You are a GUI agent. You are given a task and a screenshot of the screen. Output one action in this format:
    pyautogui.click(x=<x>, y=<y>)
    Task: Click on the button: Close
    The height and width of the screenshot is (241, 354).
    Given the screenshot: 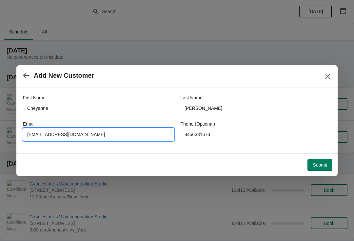 What is the action you would take?
    pyautogui.click(x=328, y=76)
    